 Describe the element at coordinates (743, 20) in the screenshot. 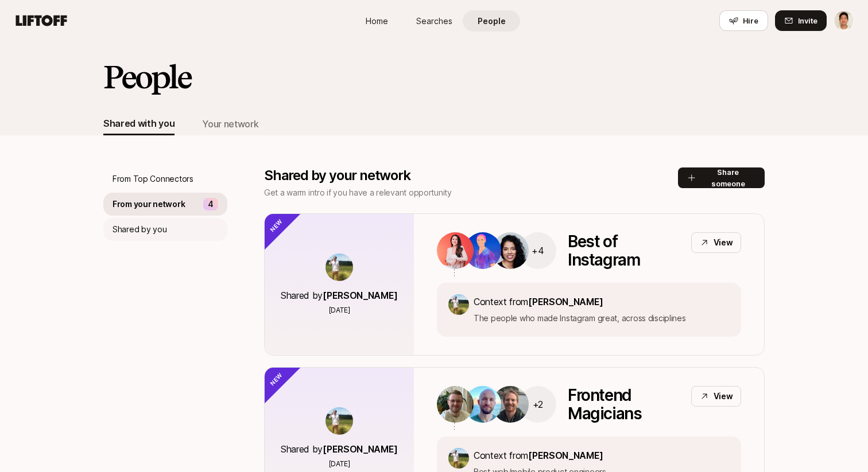

I see `button: Hire` at that location.